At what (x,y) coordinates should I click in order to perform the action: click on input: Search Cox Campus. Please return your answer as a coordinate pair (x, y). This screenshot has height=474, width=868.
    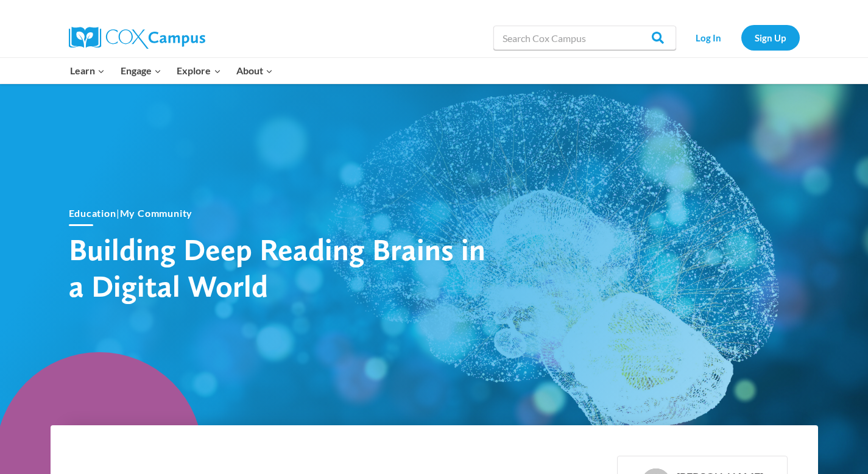
    Looking at the image, I should click on (585, 38).